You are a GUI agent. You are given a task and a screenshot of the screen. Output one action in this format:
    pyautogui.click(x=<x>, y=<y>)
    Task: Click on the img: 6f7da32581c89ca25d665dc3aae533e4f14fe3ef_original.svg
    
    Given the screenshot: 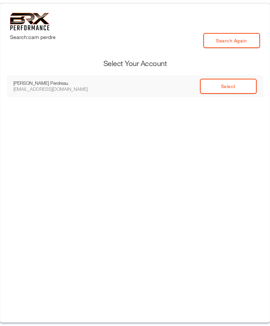 What is the action you would take?
    pyautogui.click(x=30, y=21)
    